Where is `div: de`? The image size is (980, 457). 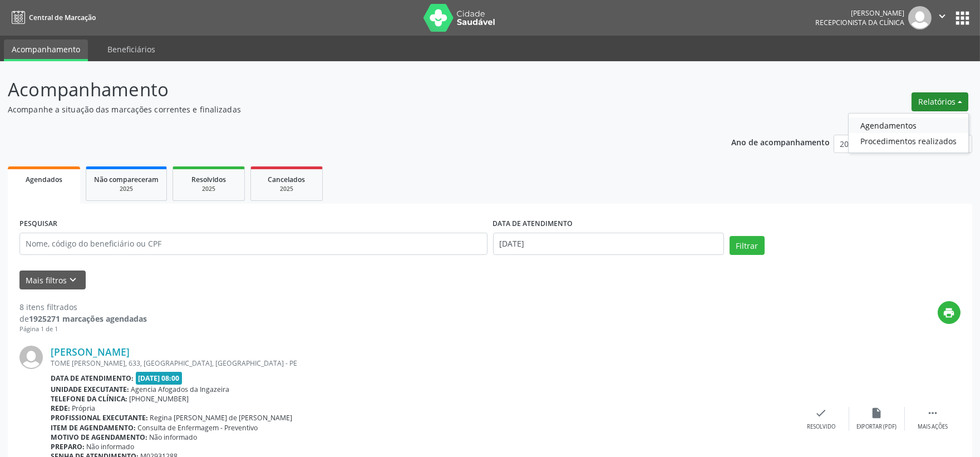
div: de is located at coordinates (83, 318).